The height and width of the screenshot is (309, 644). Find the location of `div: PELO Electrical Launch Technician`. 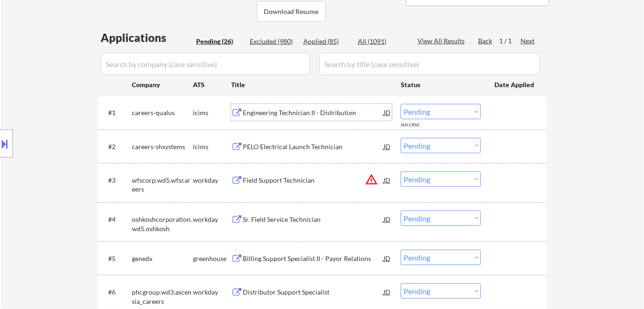

div: PELO Electrical Launch Technician is located at coordinates (313, 147).